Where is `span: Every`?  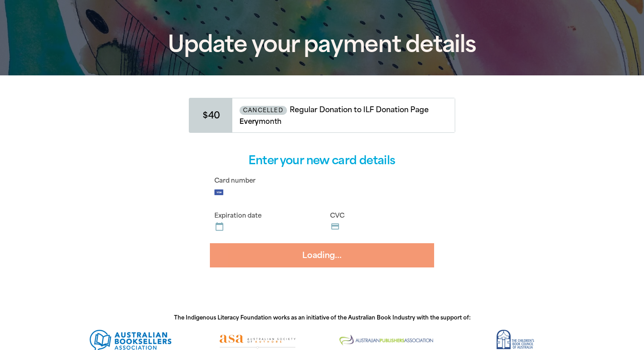
span: Every is located at coordinates (249, 121).